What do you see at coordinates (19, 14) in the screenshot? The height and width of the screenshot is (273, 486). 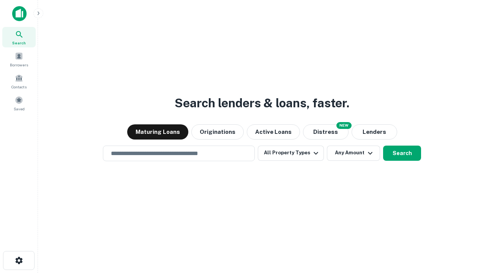 I see `img: capitalize-icon.png` at bounding box center [19, 14].